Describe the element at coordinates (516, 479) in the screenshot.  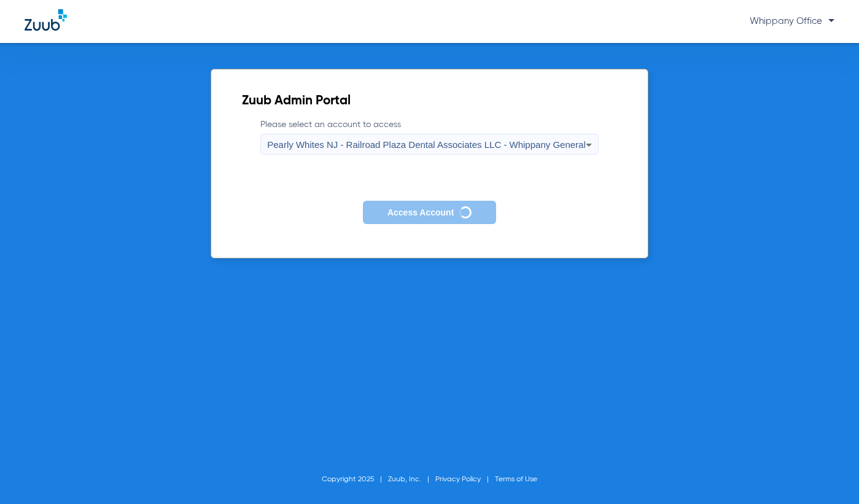
I see `a: Terms of Use` at that location.